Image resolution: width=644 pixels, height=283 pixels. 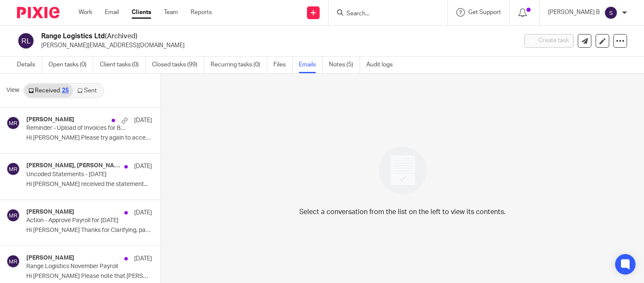 What do you see at coordinates (384, 14) in the screenshot?
I see `input: Search` at bounding box center [384, 14].